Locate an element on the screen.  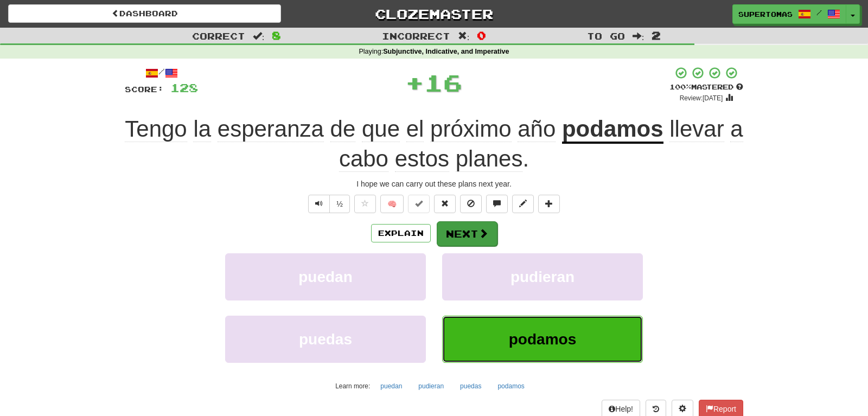
div: Mastered is located at coordinates (707, 87).